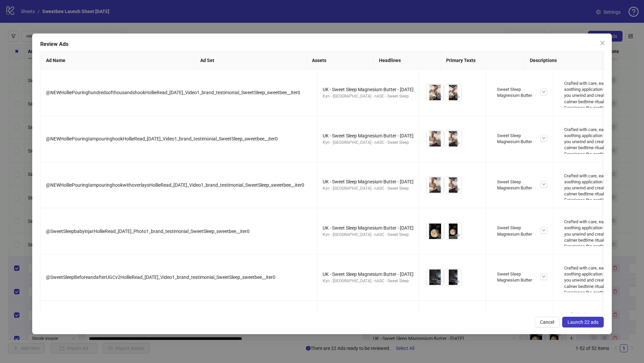  I want to click on th: Ad Set, so click(250, 60).